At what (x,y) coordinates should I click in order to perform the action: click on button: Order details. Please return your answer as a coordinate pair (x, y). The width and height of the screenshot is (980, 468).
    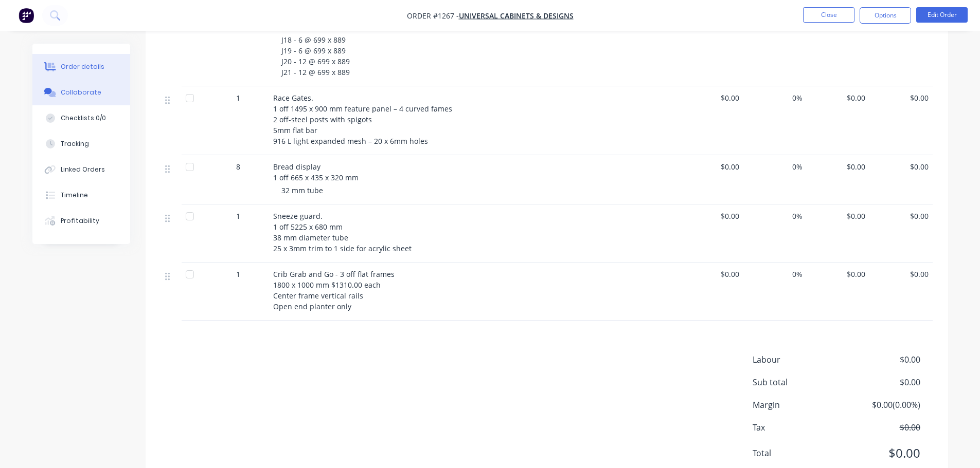
    Looking at the image, I should click on (81, 67).